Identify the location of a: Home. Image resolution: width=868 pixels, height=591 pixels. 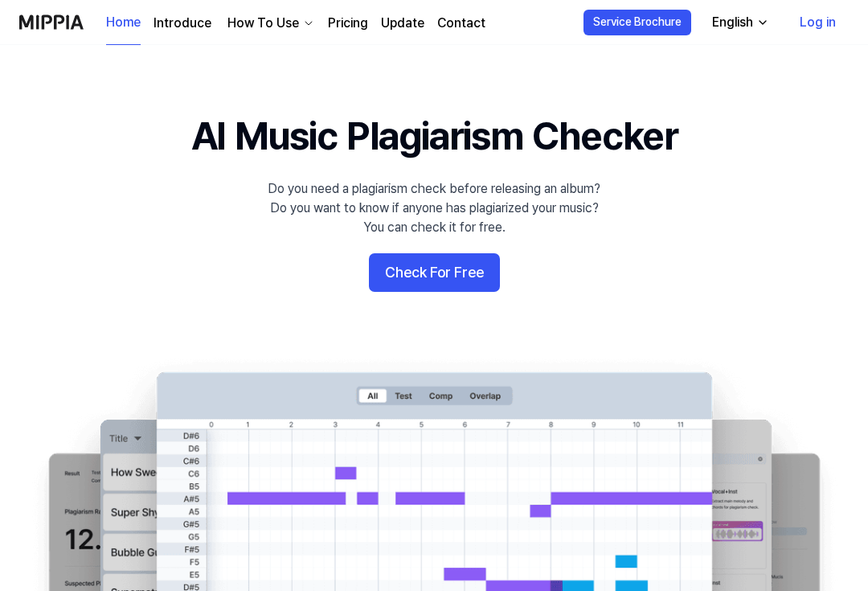
(123, 22).